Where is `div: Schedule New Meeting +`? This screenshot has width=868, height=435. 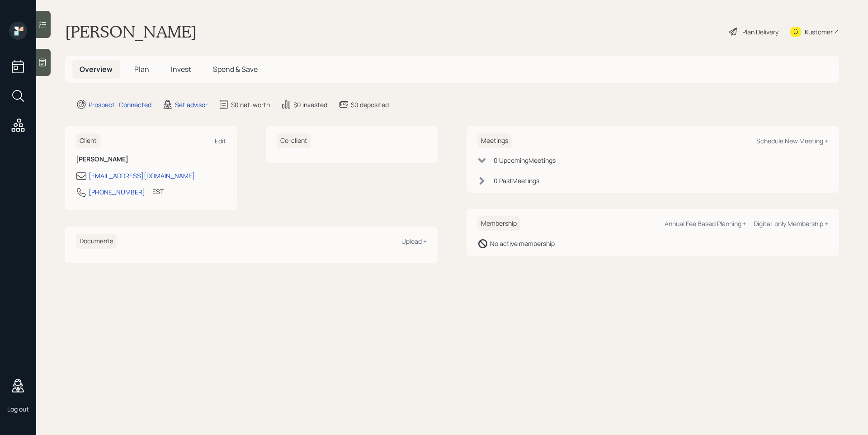 div: Schedule New Meeting + is located at coordinates (792, 141).